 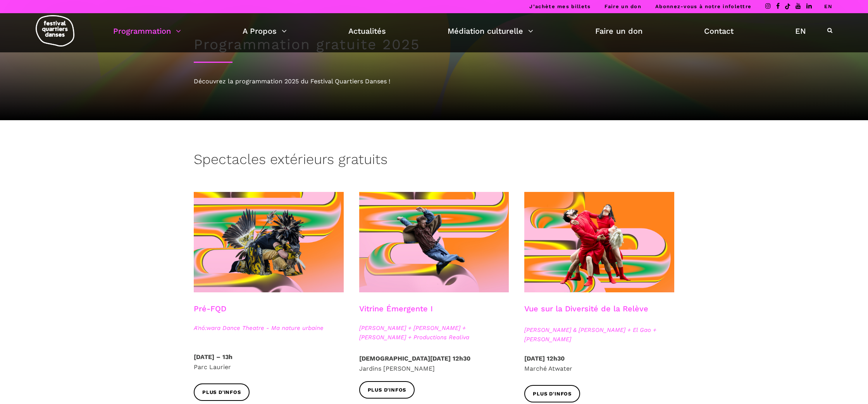 What do you see at coordinates (586, 313) in the screenshot?
I see `h3: Vue sur la Diversité de la Relève` at bounding box center [586, 313].